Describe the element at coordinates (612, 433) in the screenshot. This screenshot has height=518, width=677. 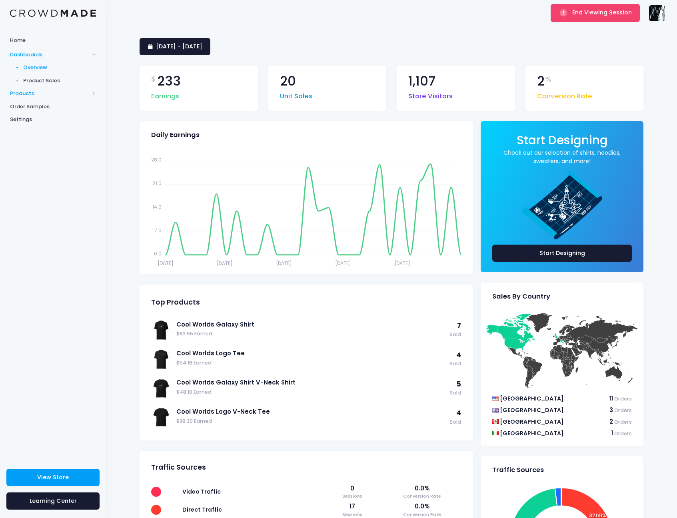
I see `span: 1` at that location.